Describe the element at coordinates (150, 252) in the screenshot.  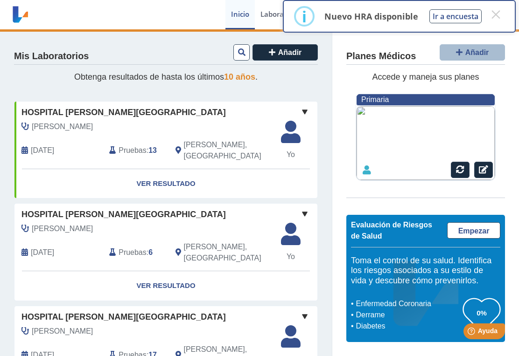
I see `b: 6` at that location.